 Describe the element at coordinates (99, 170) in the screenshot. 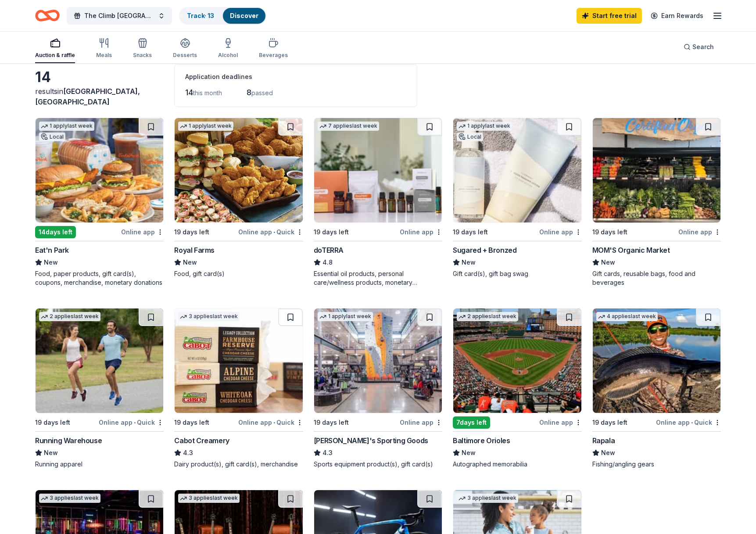

I see `img: Image for Eat'n Park` at that location.